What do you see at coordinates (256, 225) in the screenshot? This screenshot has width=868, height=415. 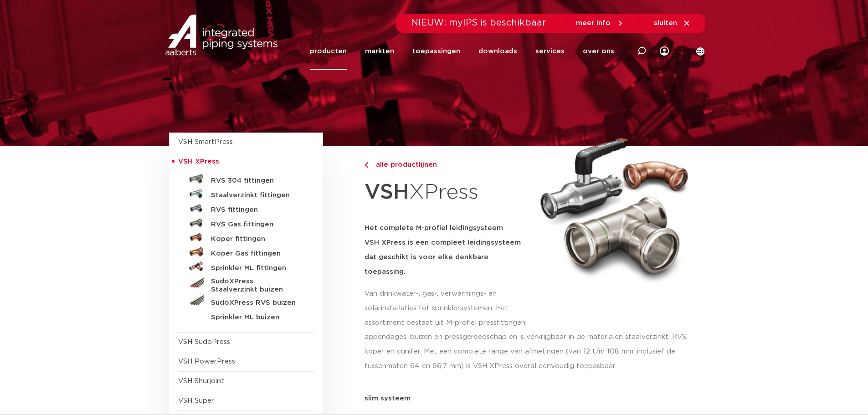 I see `h5: RVS Gas fittingen` at bounding box center [256, 225].